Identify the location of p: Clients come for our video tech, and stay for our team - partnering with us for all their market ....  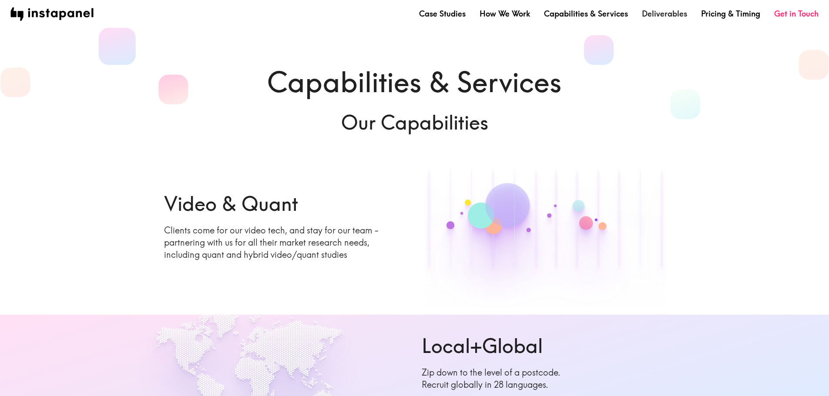
(284, 243).